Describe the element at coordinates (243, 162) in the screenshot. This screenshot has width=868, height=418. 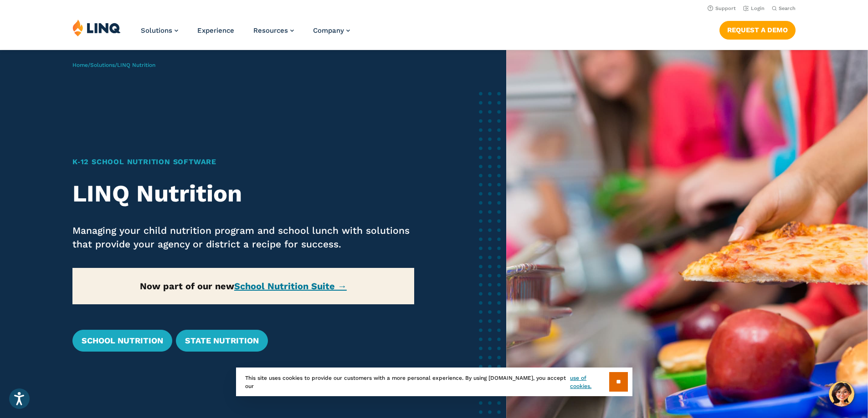
I see `h1: K‑12 School Nutrition Software` at that location.